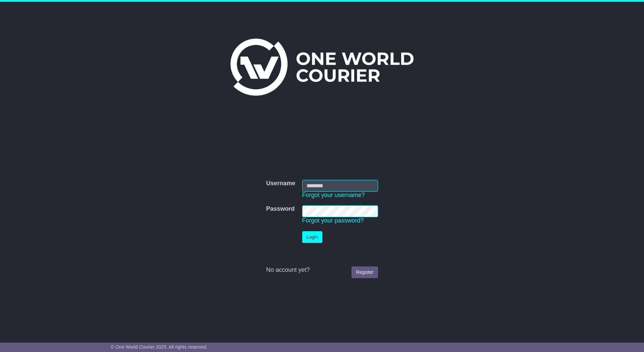  Describe the element at coordinates (322, 270) in the screenshot. I see `div: No account yet?` at that location.